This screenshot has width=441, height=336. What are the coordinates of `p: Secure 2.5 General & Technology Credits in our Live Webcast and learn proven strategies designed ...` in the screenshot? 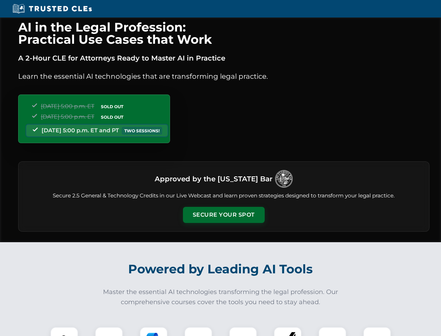 It's located at (224, 195).